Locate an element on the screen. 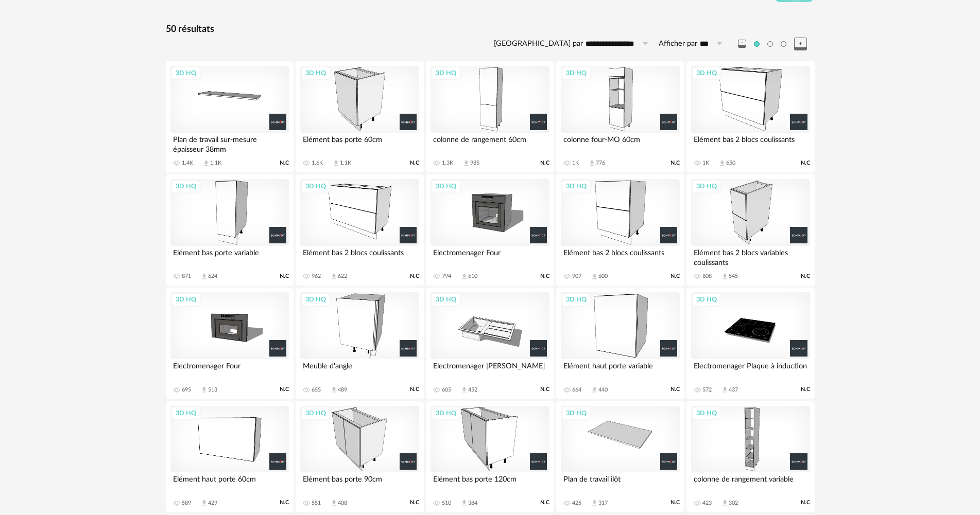 Image resolution: width=980 pixels, height=515 pixels. div: 1.4K is located at coordinates (188, 163).